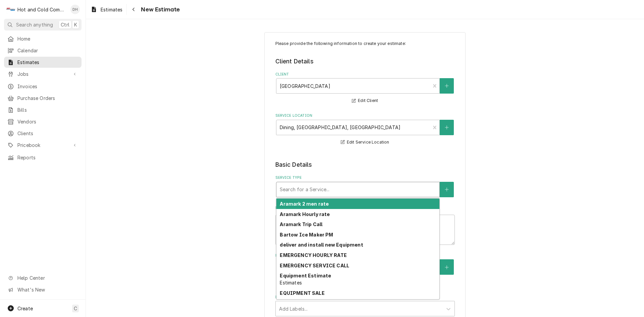 The width and height of the screenshot is (644, 317). What do you see at coordinates (159, 9) in the screenshot?
I see `span: New Estimate` at bounding box center [159, 9].